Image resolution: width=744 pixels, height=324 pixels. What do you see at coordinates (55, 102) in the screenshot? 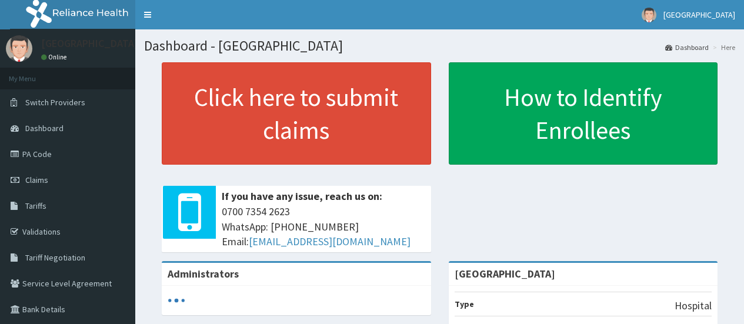
I see `span: Switch Providers` at bounding box center [55, 102].